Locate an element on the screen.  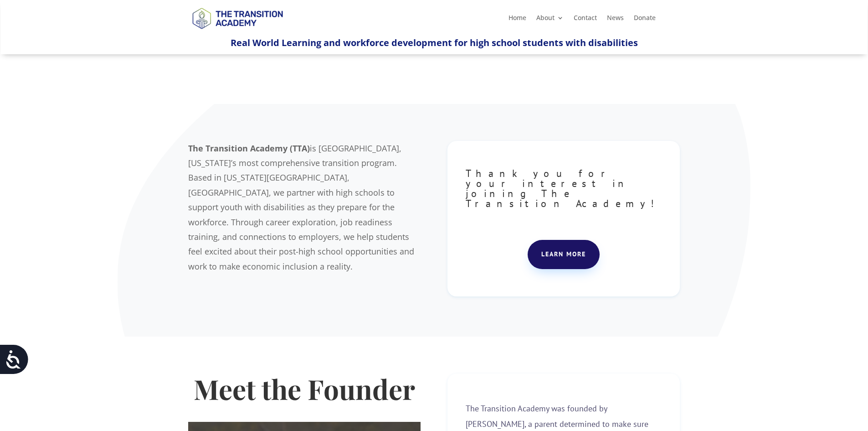
a: About is located at coordinates (550, 20).